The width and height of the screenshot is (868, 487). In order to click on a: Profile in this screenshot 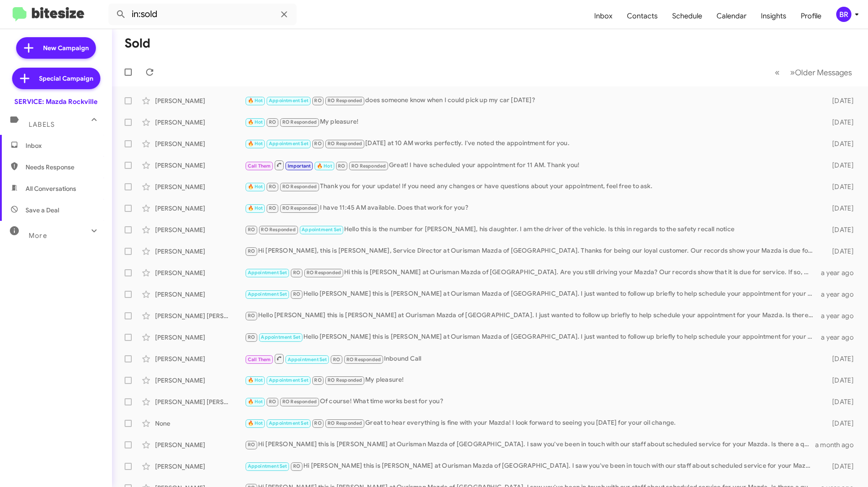, I will do `click(811, 16)`.